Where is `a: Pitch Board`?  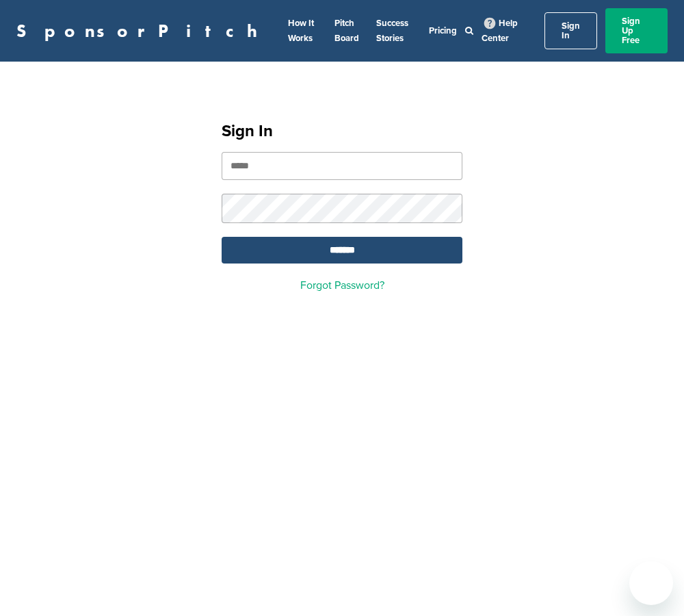
a: Pitch Board is located at coordinates (347, 31).